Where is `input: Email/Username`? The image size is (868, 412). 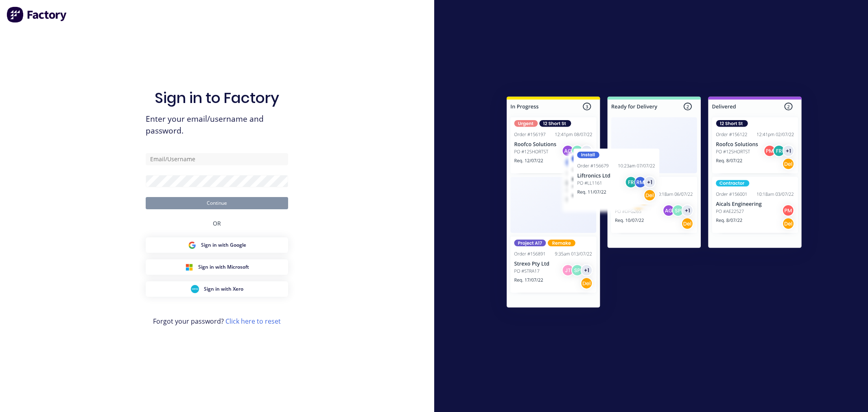 input: Email/Username is located at coordinates (217, 159).